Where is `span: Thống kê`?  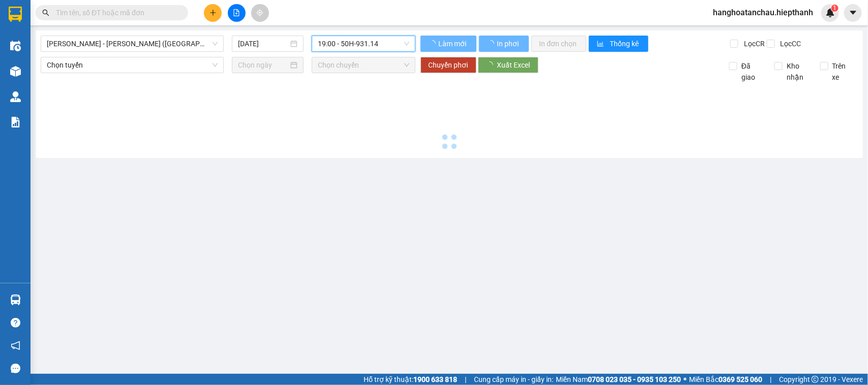
span: Thống kê is located at coordinates (625, 44).